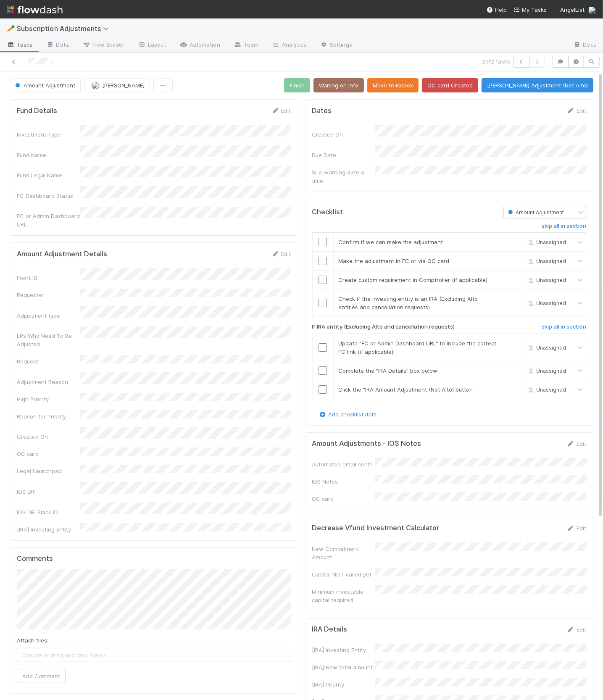  What do you see at coordinates (103, 44) in the screenshot?
I see `span: Flow Builder` at bounding box center [103, 44].